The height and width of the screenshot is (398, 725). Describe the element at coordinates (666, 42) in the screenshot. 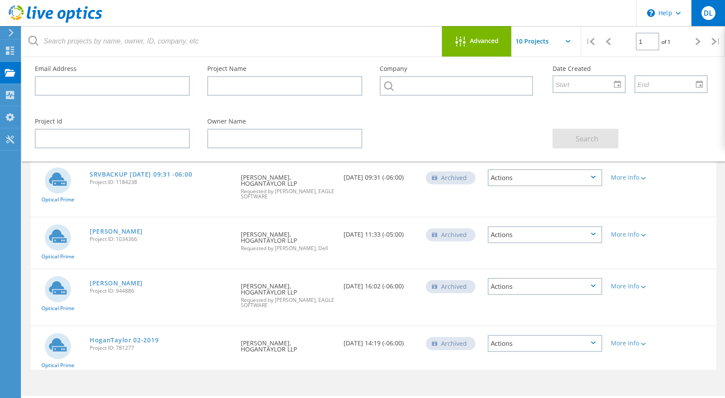

I see `span: of 1` at that location.